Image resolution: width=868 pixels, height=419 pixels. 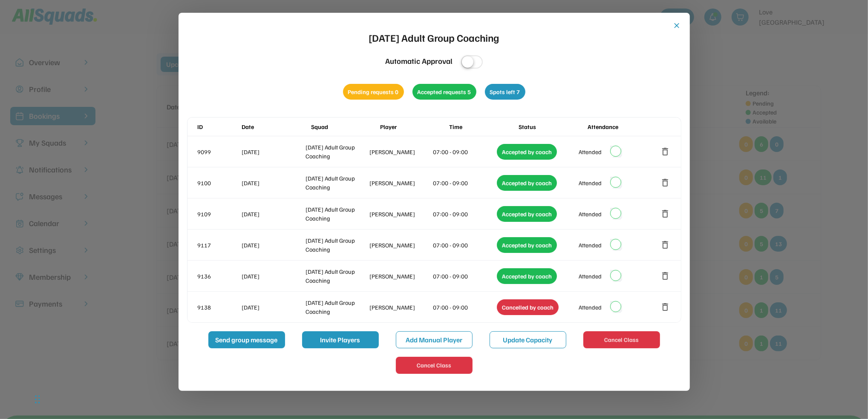 What do you see at coordinates (219, 307) in the screenshot?
I see `div: 9138` at bounding box center [219, 307].